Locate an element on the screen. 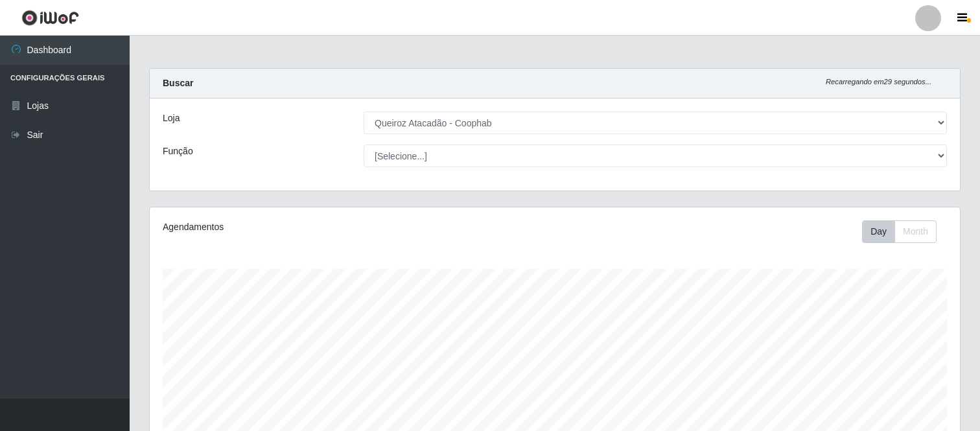 The image size is (980, 431). label: Loja is located at coordinates (171, 118).